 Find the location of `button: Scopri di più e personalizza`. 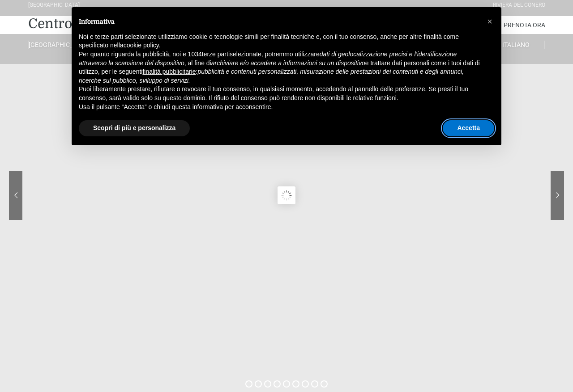

button: Scopri di più e personalizza is located at coordinates (134, 128).